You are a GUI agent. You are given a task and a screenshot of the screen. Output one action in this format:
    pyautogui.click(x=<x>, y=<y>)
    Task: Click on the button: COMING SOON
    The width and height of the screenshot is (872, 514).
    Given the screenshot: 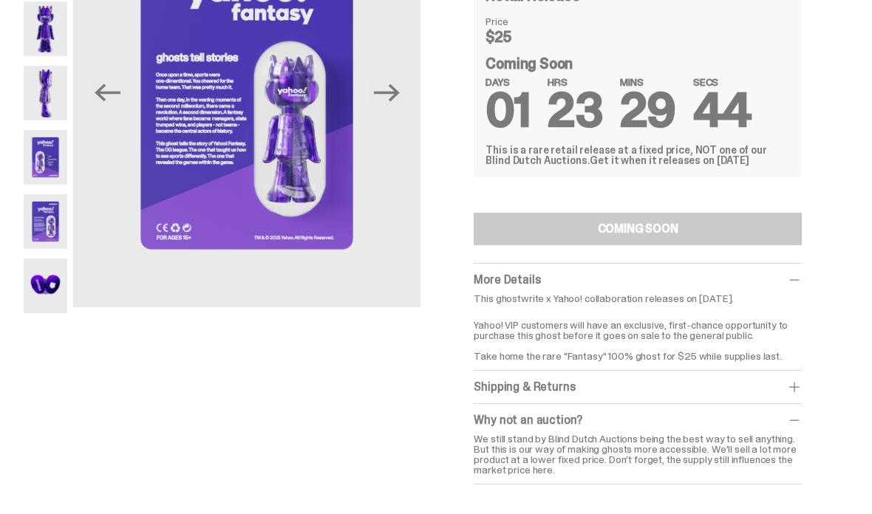 What is the action you would take?
    pyautogui.click(x=638, y=229)
    